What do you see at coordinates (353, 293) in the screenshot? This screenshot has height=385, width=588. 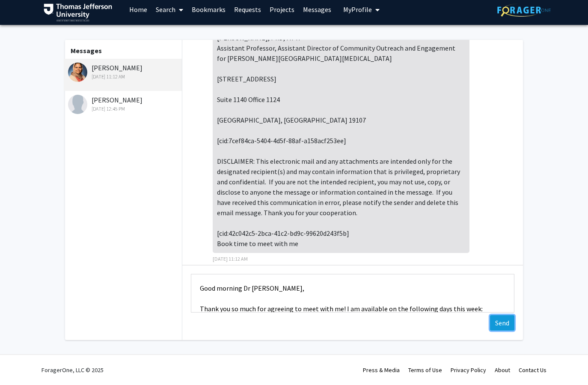 I see `textarea: Message` at bounding box center [353, 293].